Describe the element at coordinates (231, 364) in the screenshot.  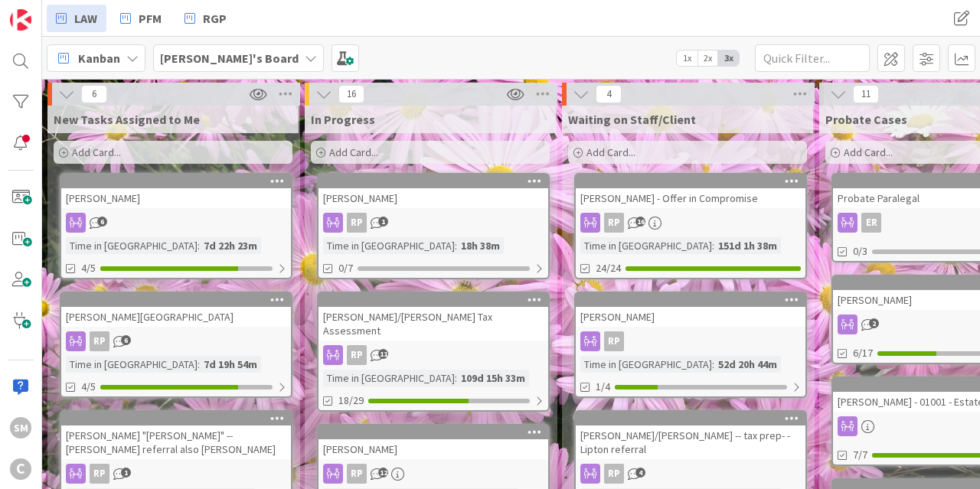
I see `div: 7d 19h 54m` at that location.